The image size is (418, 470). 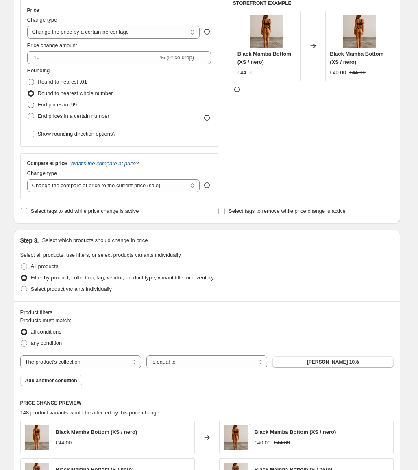 I want to click on i: What's the compare at price?, so click(x=104, y=163).